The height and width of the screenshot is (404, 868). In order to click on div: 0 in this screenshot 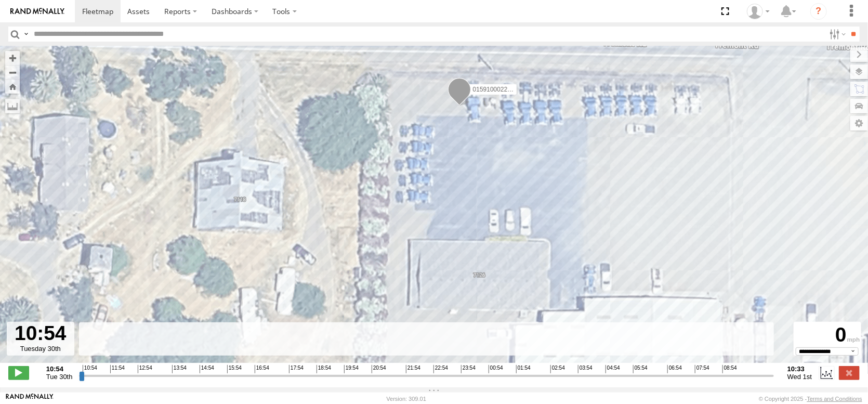, I will do `click(827, 334)`.